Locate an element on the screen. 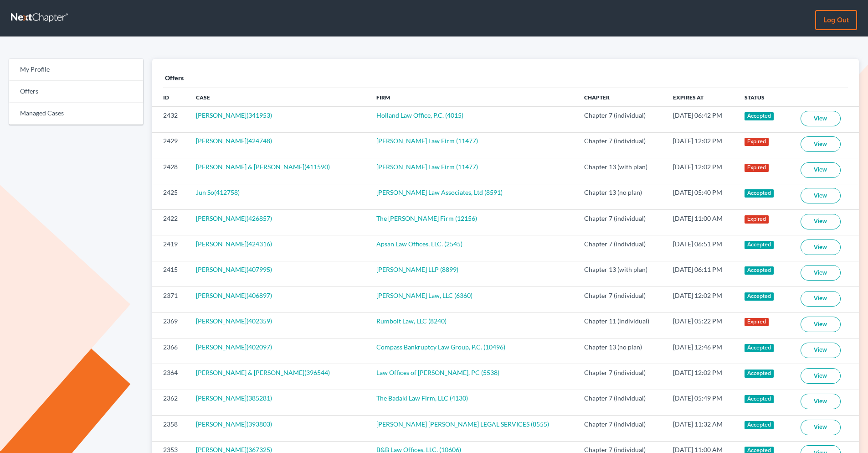 Image resolution: width=868 pixels, height=453 pixels. td: 2419 is located at coordinates (170, 248).